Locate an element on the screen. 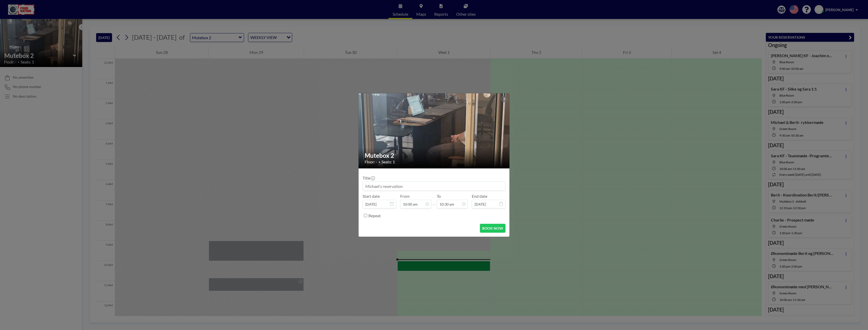  h2: Mutebox 2 is located at coordinates (434, 155).